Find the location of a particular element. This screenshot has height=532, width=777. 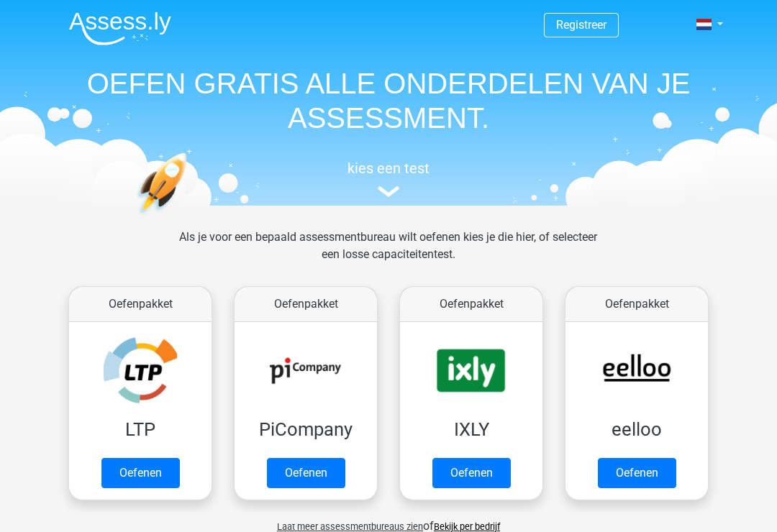

span: Laat meer assessmentbureaus zien is located at coordinates (350, 526).